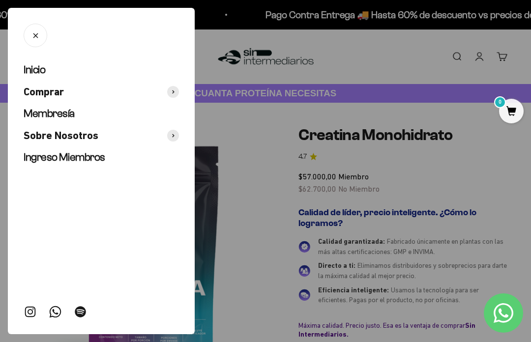  I want to click on button: Comprar, so click(101, 92).